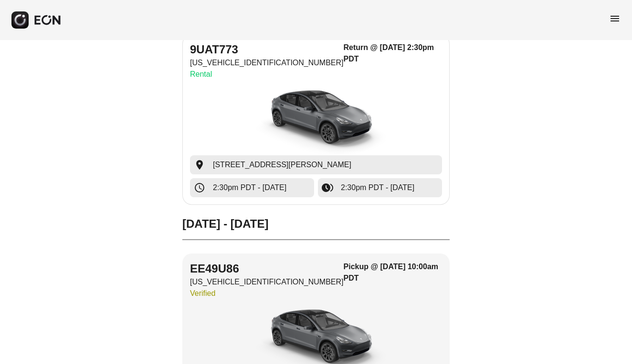 This screenshot has width=632, height=364. Describe the element at coordinates (614, 18) in the screenshot. I see `span: menu` at that location.